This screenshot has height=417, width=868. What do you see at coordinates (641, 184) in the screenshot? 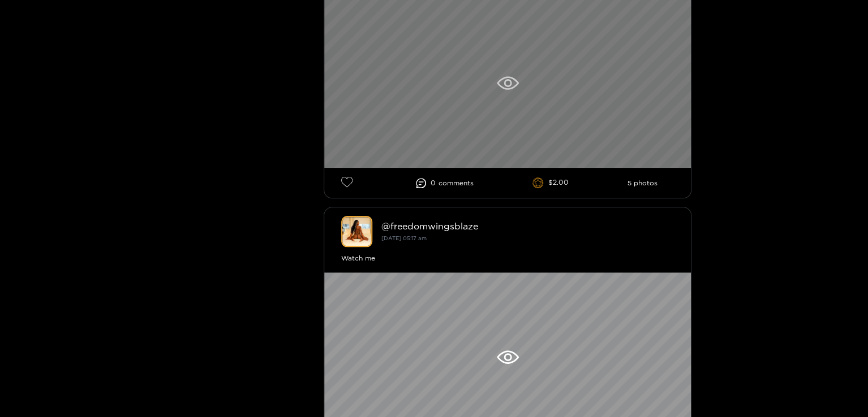
I see `li: 5 photos` at bounding box center [641, 184].